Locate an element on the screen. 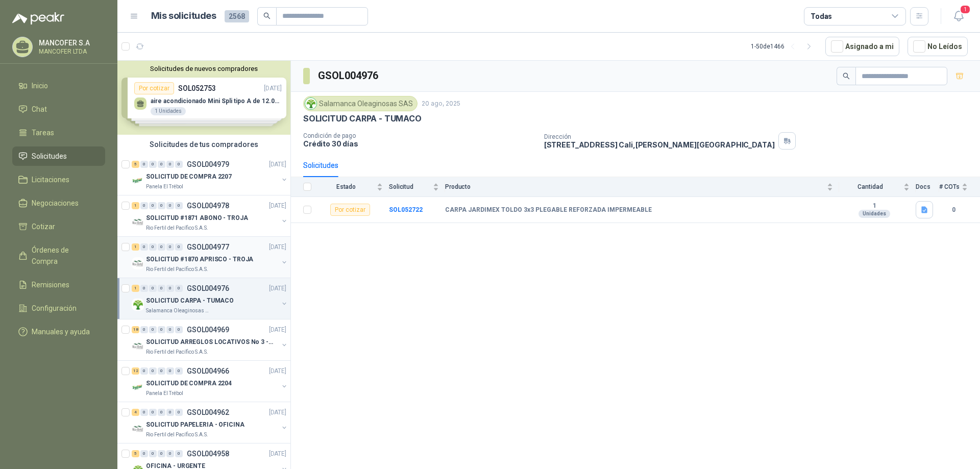  p: MANCOFER LTDA is located at coordinates (70, 52).